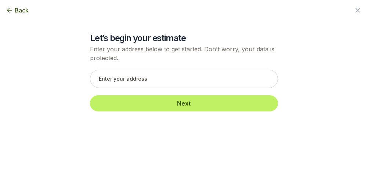 The width and height of the screenshot is (368, 191). Describe the element at coordinates (22, 10) in the screenshot. I see `span: Back` at that location.